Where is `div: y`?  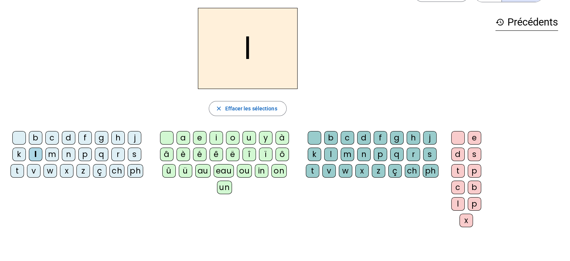 div: y is located at coordinates (266, 138).